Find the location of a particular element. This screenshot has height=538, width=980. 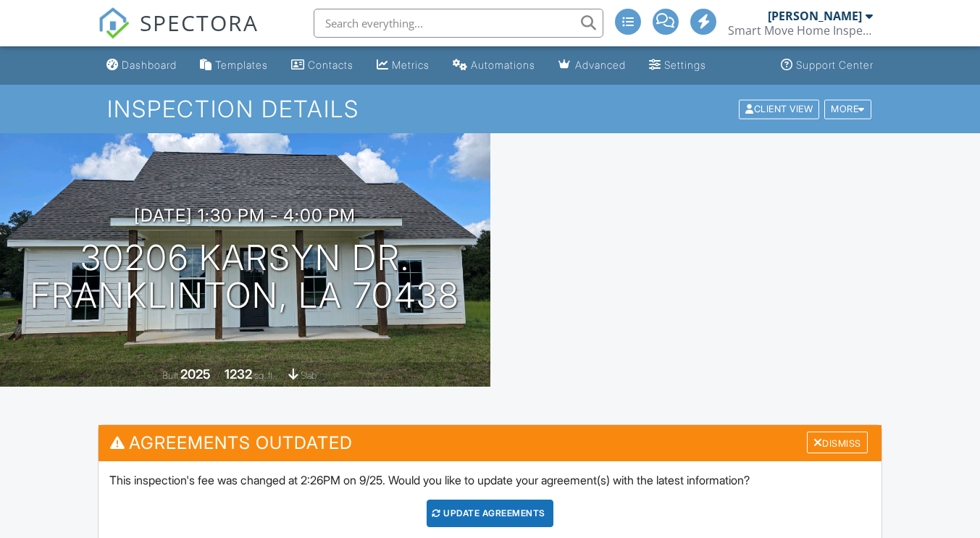

span: Built is located at coordinates (170, 375).